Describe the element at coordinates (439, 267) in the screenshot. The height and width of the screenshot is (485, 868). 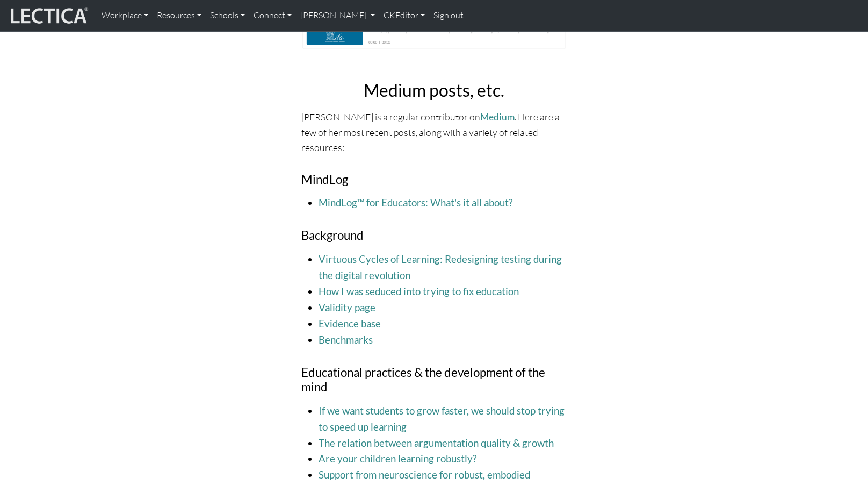
I see `a: Virtuous Cycles of Learning: Redesigning testing during the digital revolution` at that location.